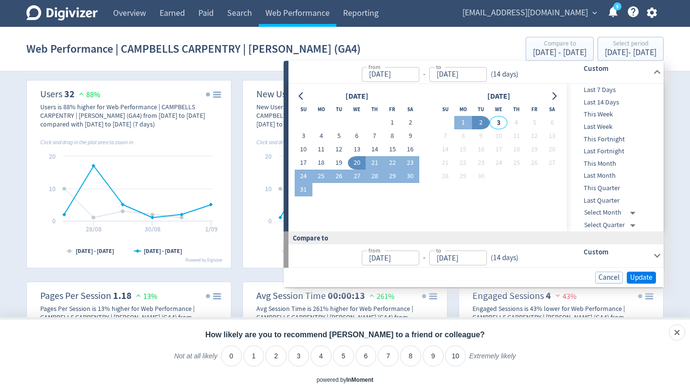 This screenshot has width=690, height=389. What do you see at coordinates (88, 95) in the screenshot?
I see `span: 88%` at bounding box center [88, 95].